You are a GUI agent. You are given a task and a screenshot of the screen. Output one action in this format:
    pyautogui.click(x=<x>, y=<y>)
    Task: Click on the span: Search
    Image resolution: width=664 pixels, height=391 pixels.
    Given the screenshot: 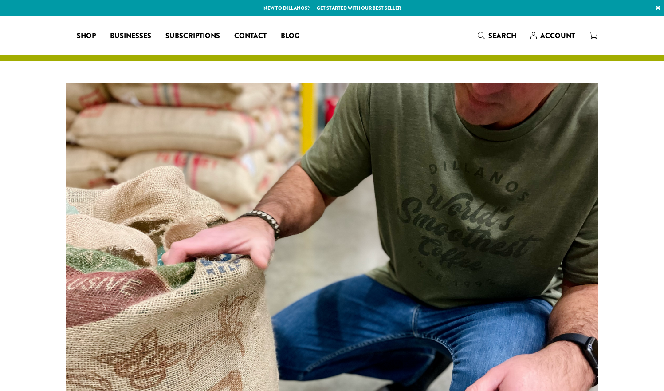 What is the action you would take?
    pyautogui.click(x=502, y=35)
    